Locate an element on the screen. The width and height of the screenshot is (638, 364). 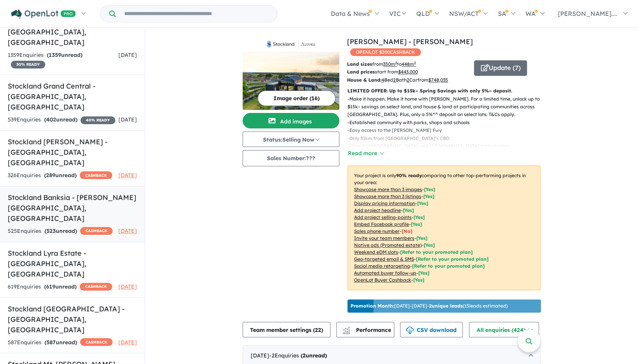
sup: 2 is located at coordinates (415, 62).